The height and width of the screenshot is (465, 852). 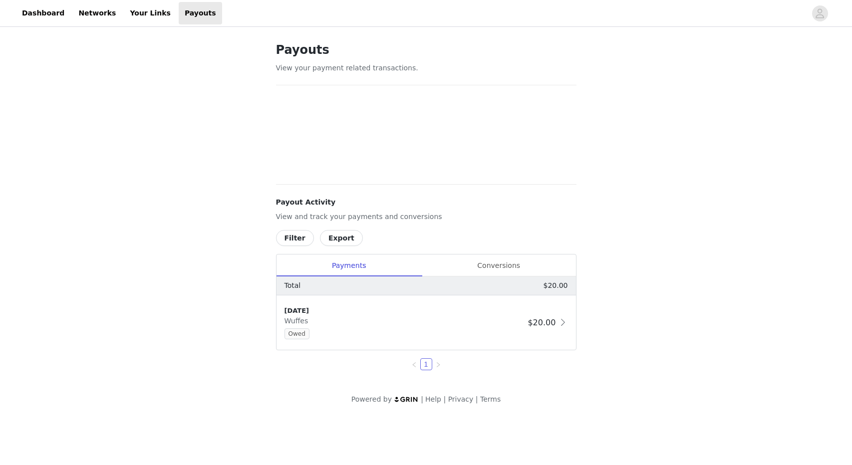 What do you see at coordinates (150, 13) in the screenshot?
I see `a: Your Links` at bounding box center [150, 13].